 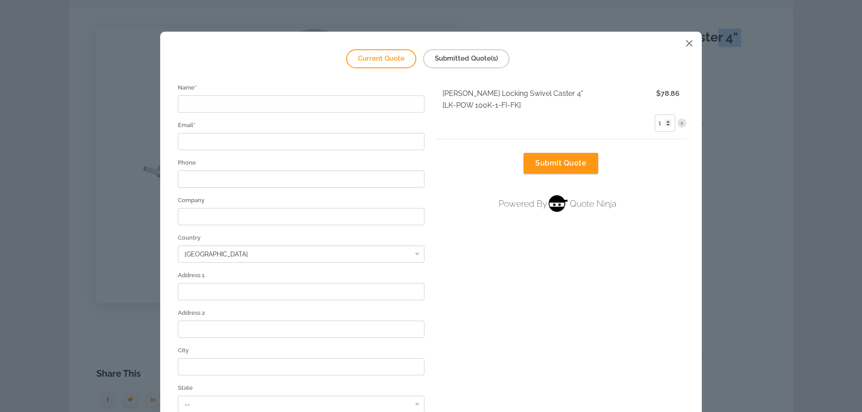 What do you see at coordinates (682, 123) in the screenshot?
I see `span: x` at bounding box center [682, 123].